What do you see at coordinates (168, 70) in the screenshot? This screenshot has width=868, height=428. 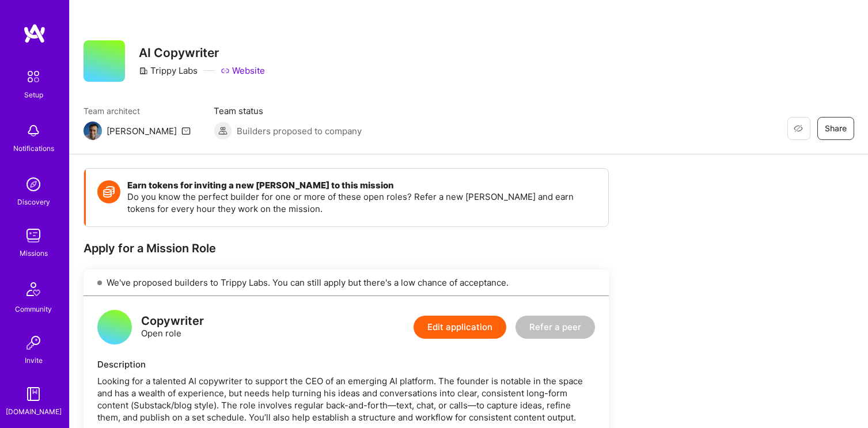 I see `div: Trippy Labs` at bounding box center [168, 70].